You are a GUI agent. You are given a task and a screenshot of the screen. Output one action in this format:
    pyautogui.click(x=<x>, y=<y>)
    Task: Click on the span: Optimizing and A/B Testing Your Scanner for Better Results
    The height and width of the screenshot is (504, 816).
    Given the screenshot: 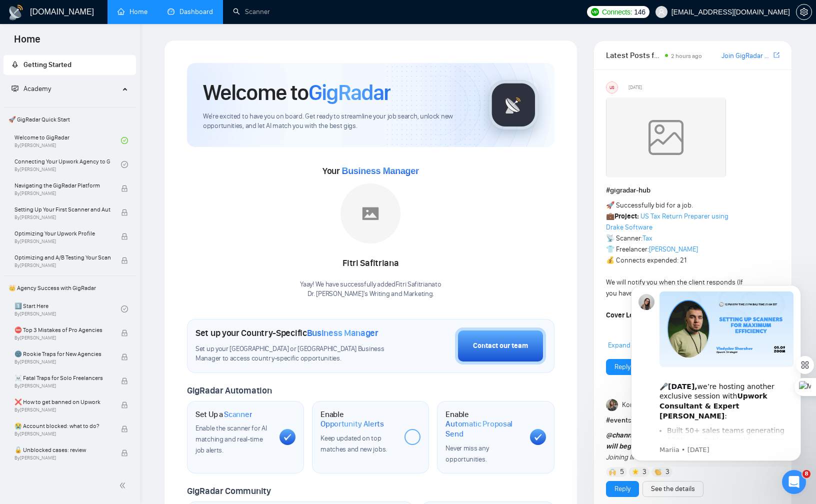 What is the action you would take?
    pyautogui.click(x=62, y=258)
    